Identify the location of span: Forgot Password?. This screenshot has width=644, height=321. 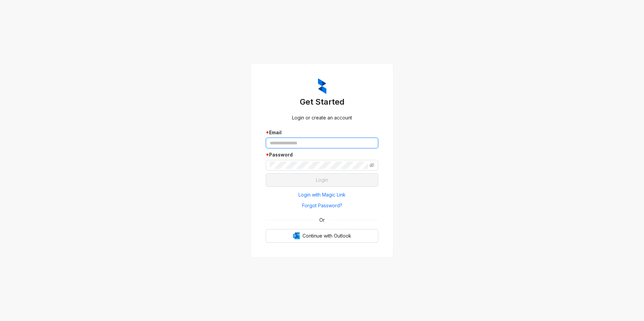
(322, 205).